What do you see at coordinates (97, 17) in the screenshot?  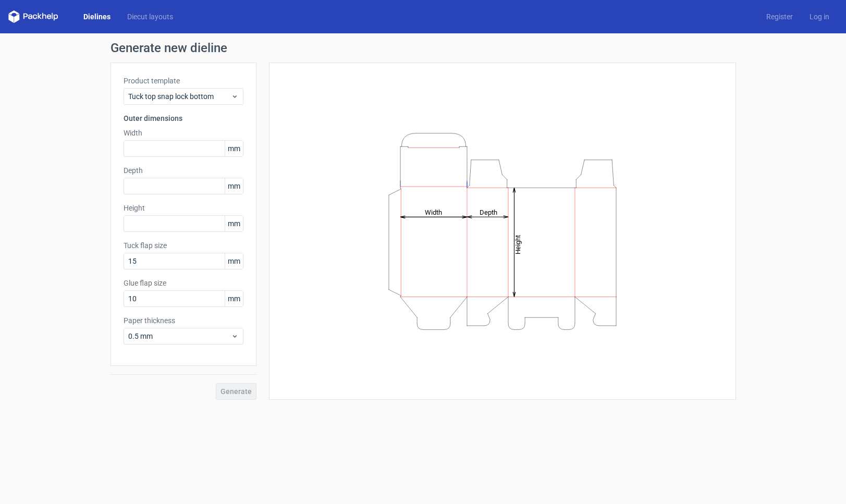 I see `a: Dielines` at bounding box center [97, 17].